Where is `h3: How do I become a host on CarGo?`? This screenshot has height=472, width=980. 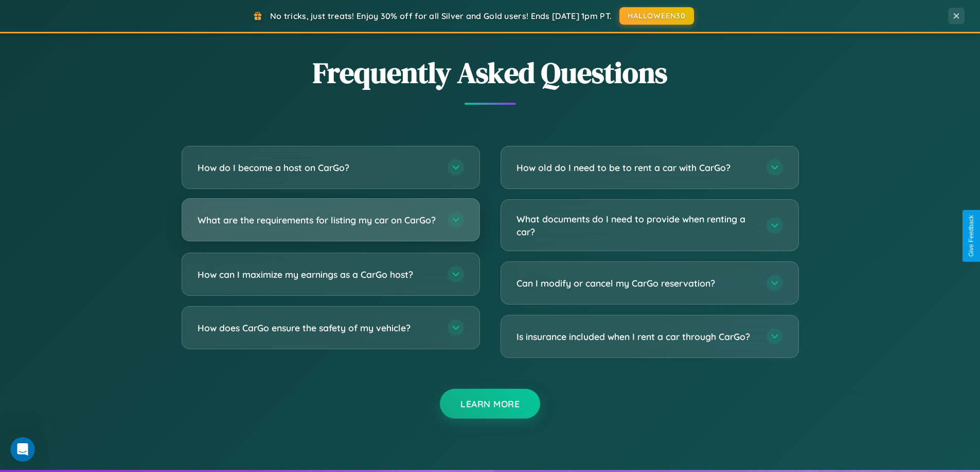
h3: How do I become a host on CarGo? is located at coordinates (317, 168).